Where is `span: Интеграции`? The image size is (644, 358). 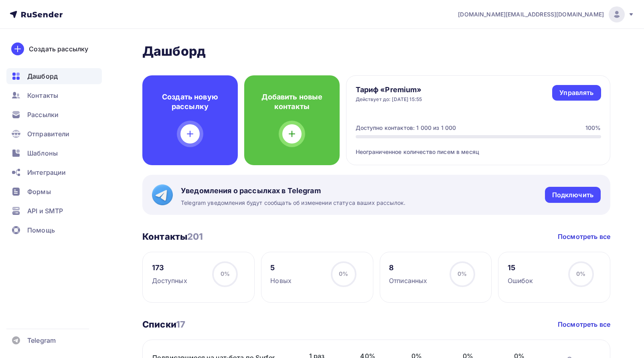 span: Интеграции is located at coordinates (47, 172).